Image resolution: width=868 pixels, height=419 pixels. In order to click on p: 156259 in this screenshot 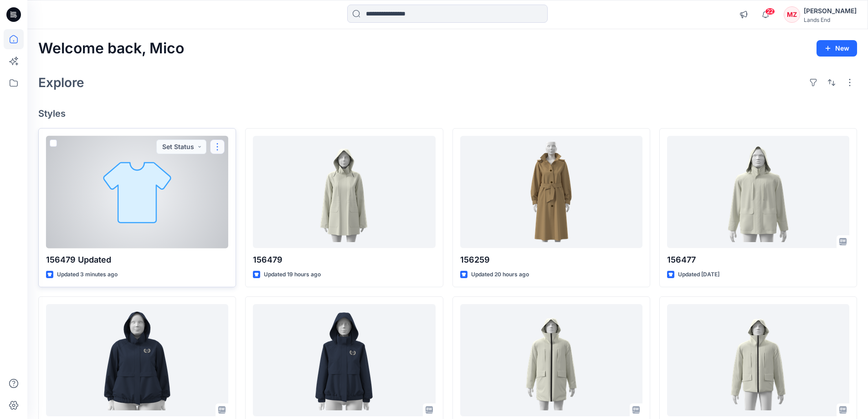, I will do `click(551, 259)`.